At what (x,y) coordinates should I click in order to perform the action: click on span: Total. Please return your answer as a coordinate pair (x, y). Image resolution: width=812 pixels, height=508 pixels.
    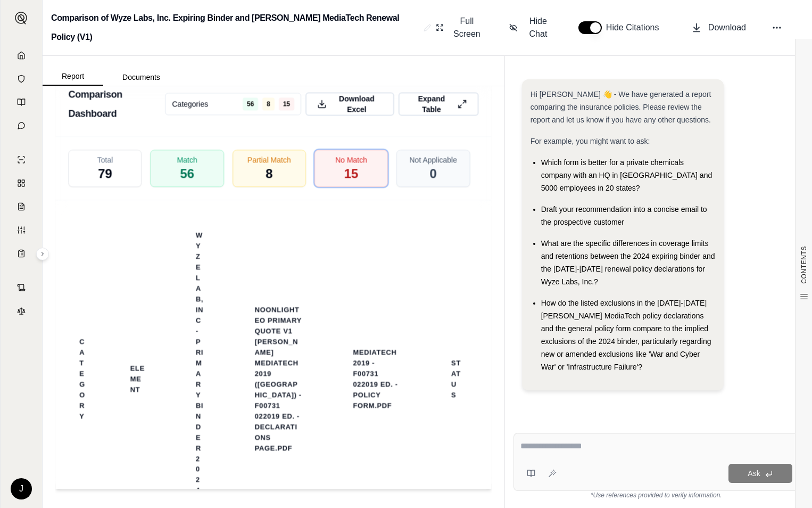
    Looking at the image, I should click on (105, 160).